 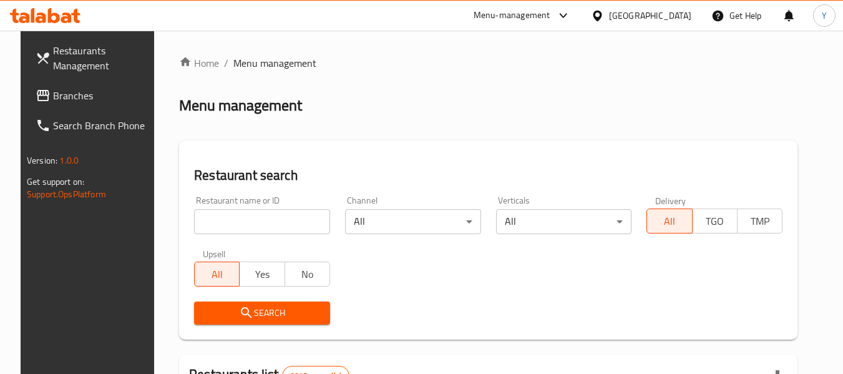 I want to click on span: Search Branch Phone, so click(x=102, y=125).